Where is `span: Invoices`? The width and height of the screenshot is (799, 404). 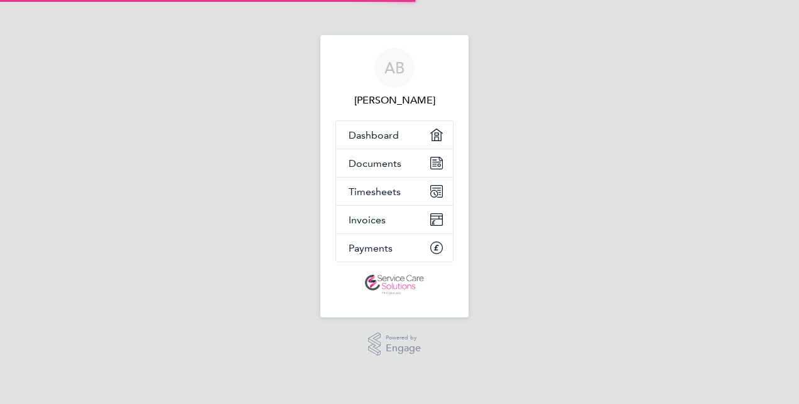
span: Invoices is located at coordinates (367, 220).